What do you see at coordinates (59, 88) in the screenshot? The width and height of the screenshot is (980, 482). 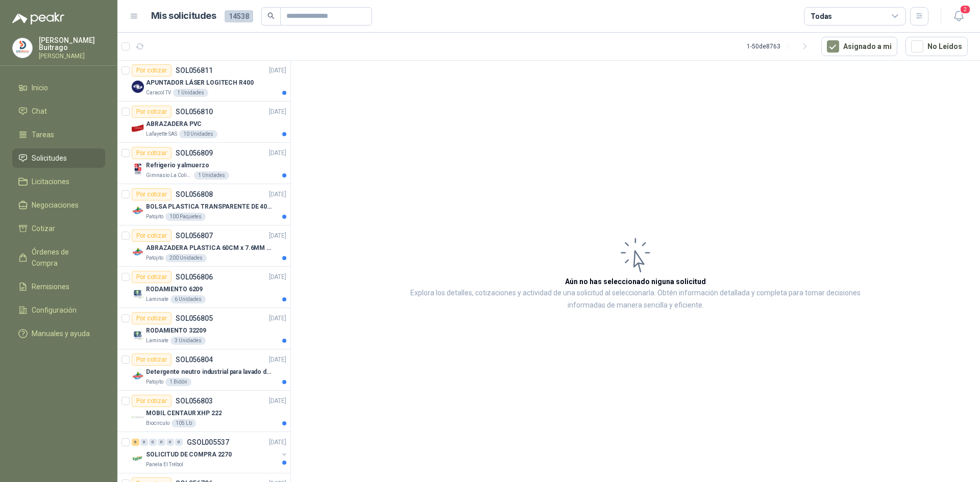 I see `a: Inicio` at bounding box center [59, 88].